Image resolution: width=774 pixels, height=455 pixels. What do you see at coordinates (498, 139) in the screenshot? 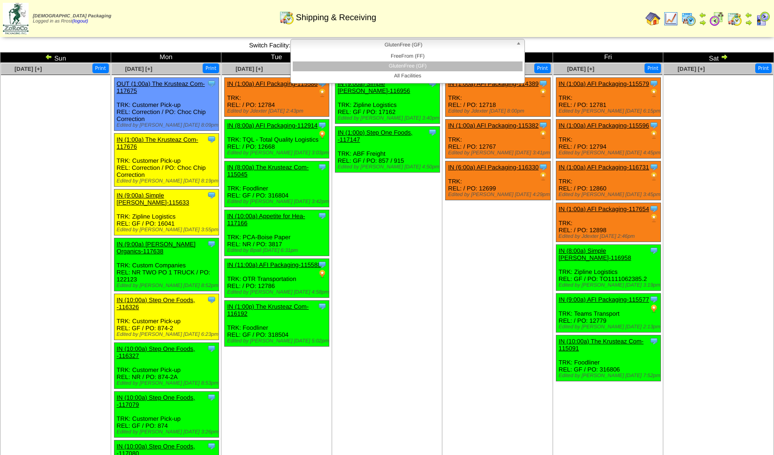
I see `div: TRK: REL: / PO: 12767` at bounding box center [498, 139].